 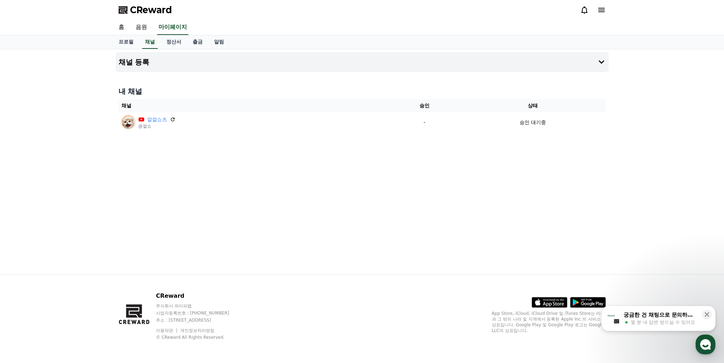 I want to click on p: App Store, iCloud, iCloud Drive 및 iTunes Store는 미국과 그 밖의 나라 및 지역에서 등록된 Apple Inc.의 서비스 상표입니다. Goo..., so click(x=549, y=322).